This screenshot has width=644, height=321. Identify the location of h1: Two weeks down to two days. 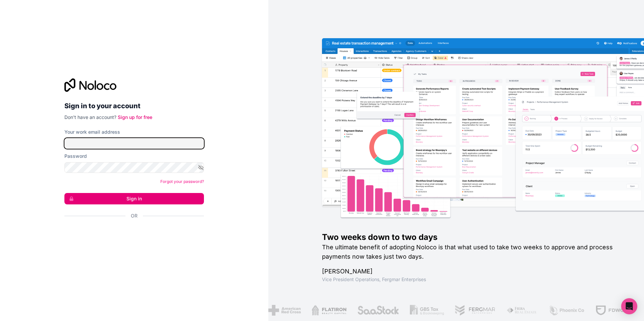
(472, 237).